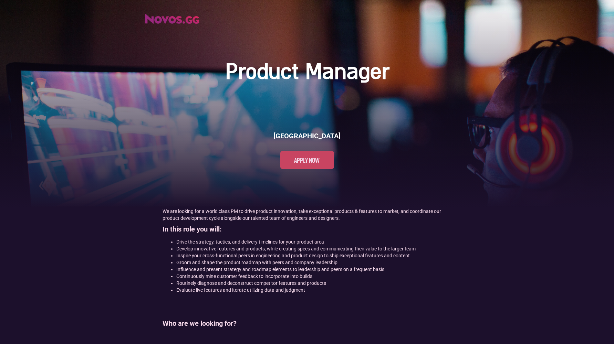 The height and width of the screenshot is (344, 614). What do you see at coordinates (192, 229) in the screenshot?
I see `strong: In this role you will:` at bounding box center [192, 229].